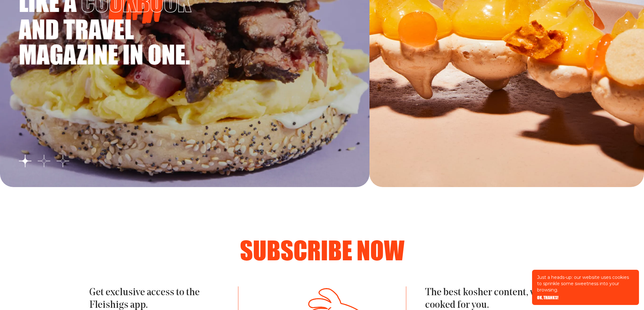 Image resolution: width=644 pixels, height=310 pixels. Describe the element at coordinates (44, 162) in the screenshot. I see `ul: Select a slide to show` at that location.